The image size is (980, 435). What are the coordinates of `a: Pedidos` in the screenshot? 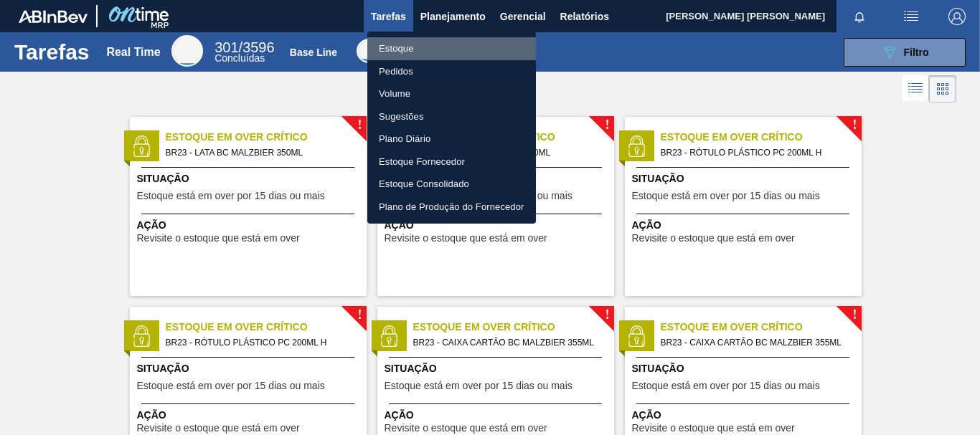 It's located at (451, 71).